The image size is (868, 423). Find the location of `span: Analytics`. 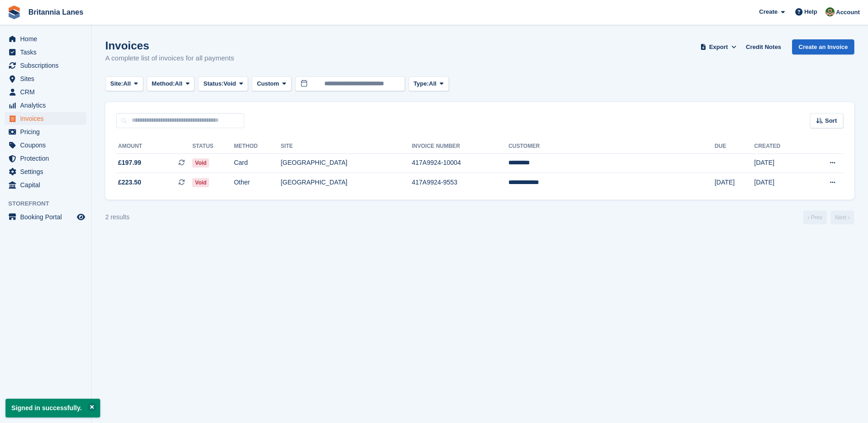

span: Analytics is located at coordinates (47, 105).